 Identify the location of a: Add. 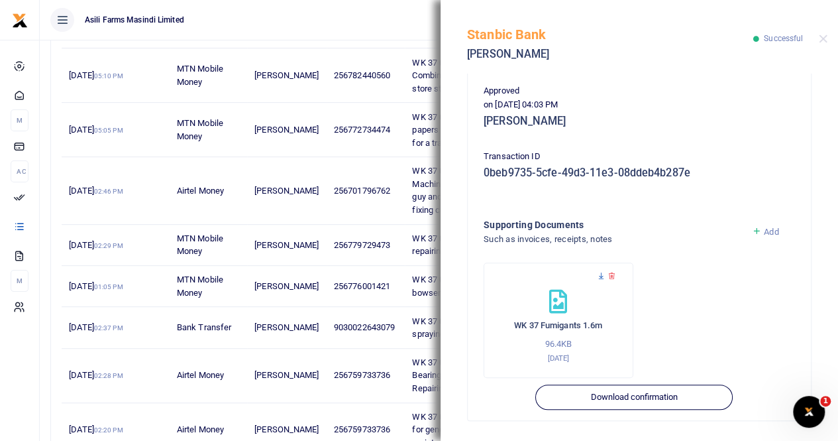
(765, 231).